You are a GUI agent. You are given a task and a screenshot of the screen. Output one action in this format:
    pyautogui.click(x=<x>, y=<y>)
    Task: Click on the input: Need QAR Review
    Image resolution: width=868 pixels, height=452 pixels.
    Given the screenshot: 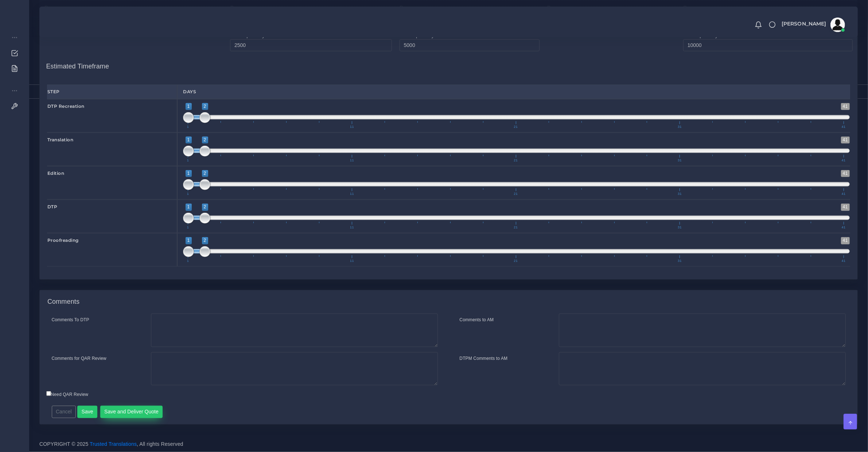 What is the action you would take?
    pyautogui.click(x=49, y=393)
    